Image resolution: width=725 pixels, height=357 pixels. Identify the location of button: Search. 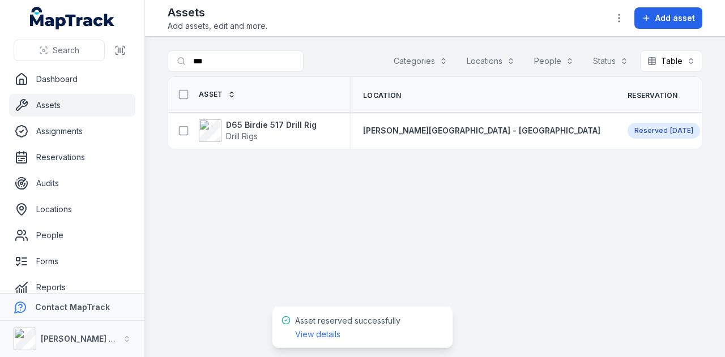
(59, 50).